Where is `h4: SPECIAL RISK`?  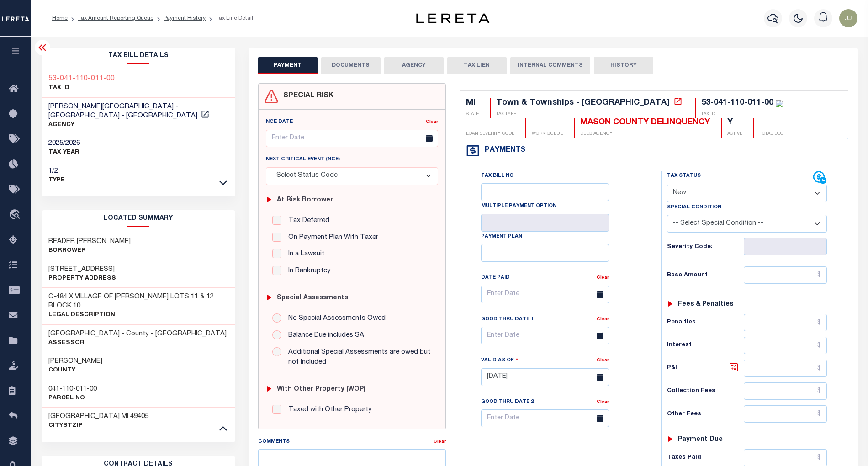
h4: SPECIAL RISK is located at coordinates (306, 96).